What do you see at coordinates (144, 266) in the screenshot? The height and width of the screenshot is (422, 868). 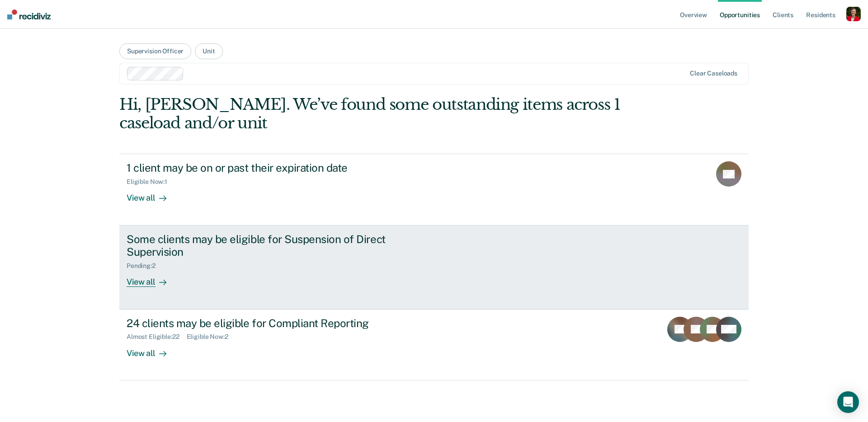 I see `div: Pending : 2` at bounding box center [144, 266].